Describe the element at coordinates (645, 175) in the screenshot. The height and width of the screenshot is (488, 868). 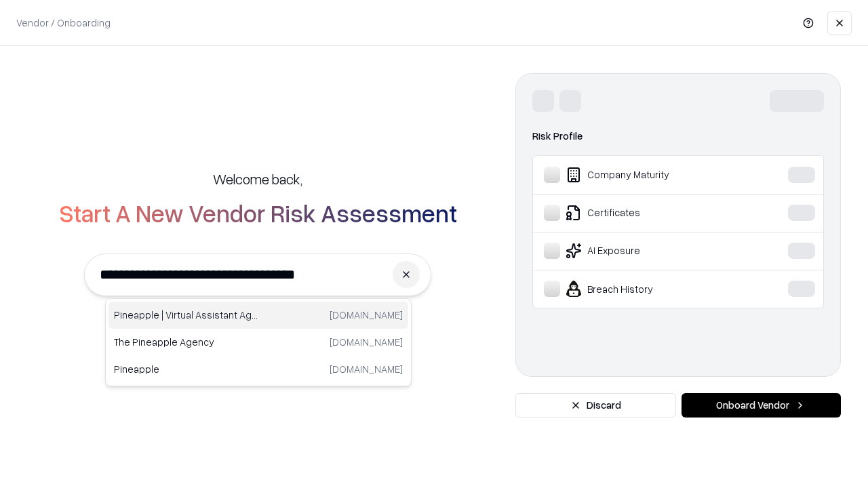
I see `div: Company Maturity` at that location.